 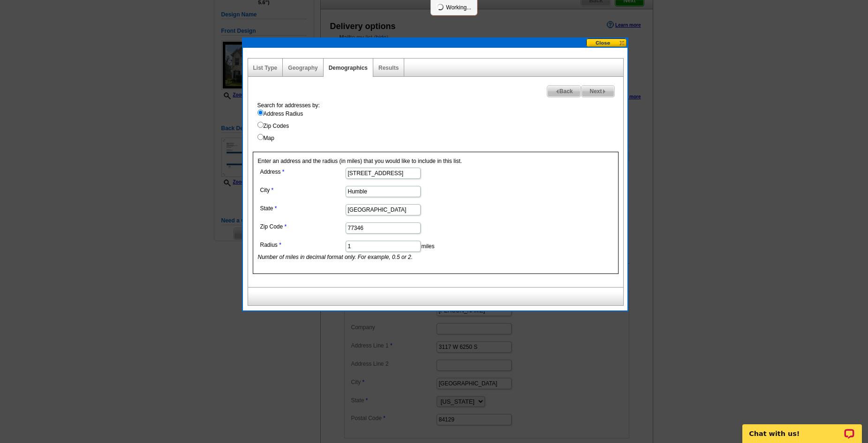 What do you see at coordinates (302, 190) in the screenshot?
I see `label: City` at bounding box center [302, 190].